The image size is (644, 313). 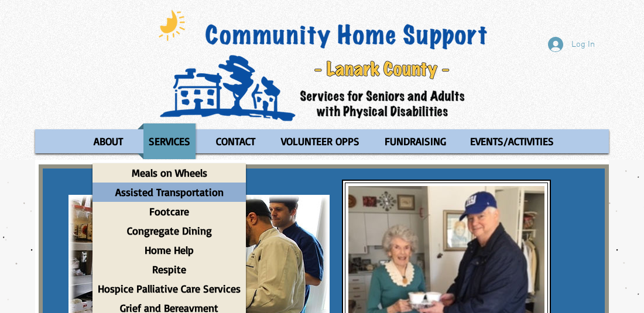 I want to click on a: Respite, so click(x=169, y=270).